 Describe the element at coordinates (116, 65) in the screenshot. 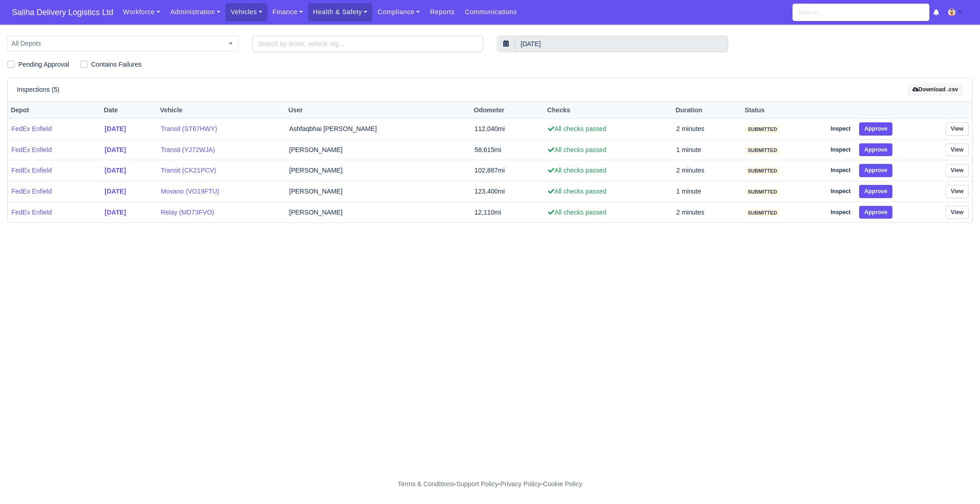

I see `label: Contains Failures` at that location.